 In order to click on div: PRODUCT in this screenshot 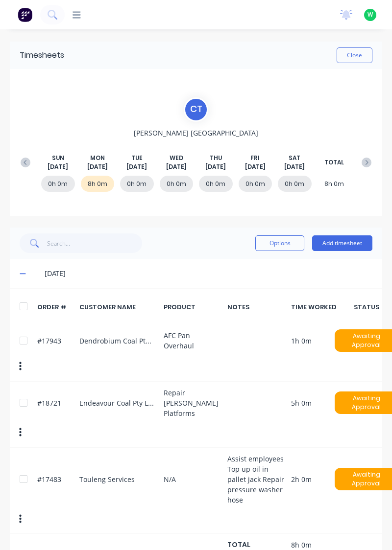, I will do `click(193, 307)`.